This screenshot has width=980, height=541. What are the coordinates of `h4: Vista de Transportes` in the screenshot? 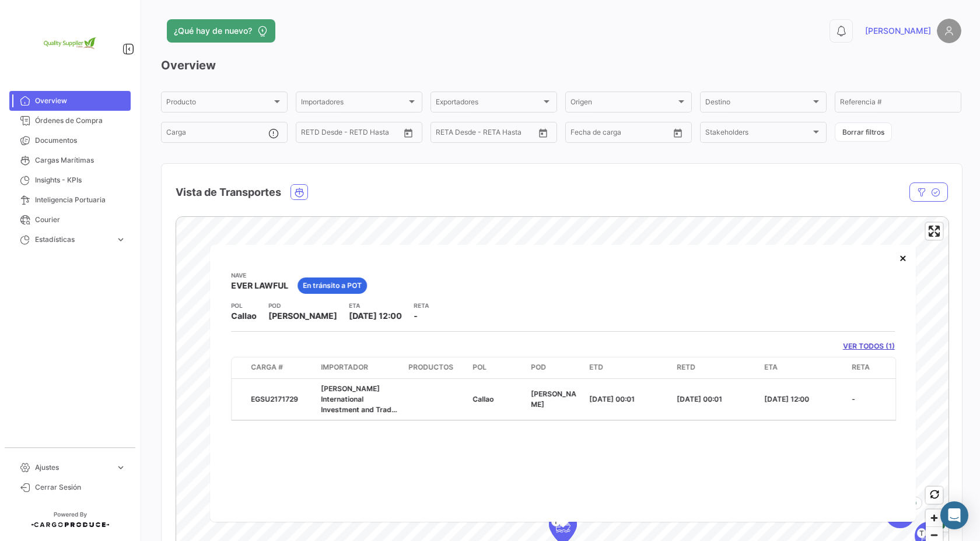 It's located at (228, 192).